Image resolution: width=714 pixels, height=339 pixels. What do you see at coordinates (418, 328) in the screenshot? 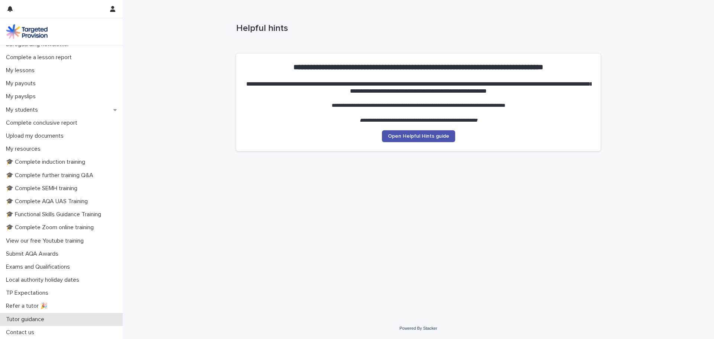
I see `a: Powered By Stacker` at bounding box center [418, 328].